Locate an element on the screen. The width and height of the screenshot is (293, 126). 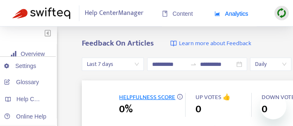
span: Analytics is located at coordinates (231, 14).